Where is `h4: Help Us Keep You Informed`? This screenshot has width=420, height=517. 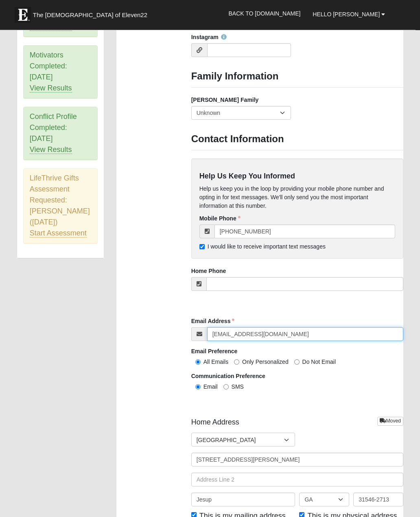 h4: Help Us Keep You Informed is located at coordinates (297, 177).